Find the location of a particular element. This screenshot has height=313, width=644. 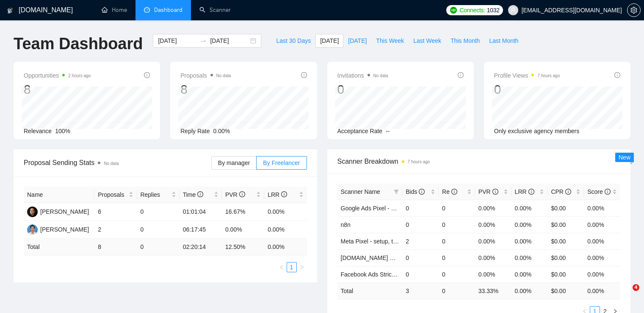

img: logo is located at coordinates (10, 10).